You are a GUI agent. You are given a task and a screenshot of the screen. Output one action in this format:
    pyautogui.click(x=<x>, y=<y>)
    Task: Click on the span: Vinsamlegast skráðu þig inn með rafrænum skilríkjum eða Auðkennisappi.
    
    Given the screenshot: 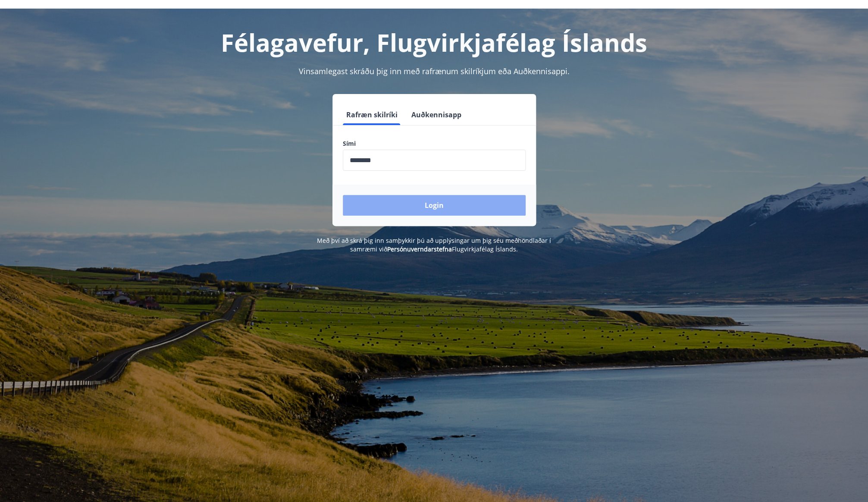 What is the action you would take?
    pyautogui.click(x=434, y=71)
    